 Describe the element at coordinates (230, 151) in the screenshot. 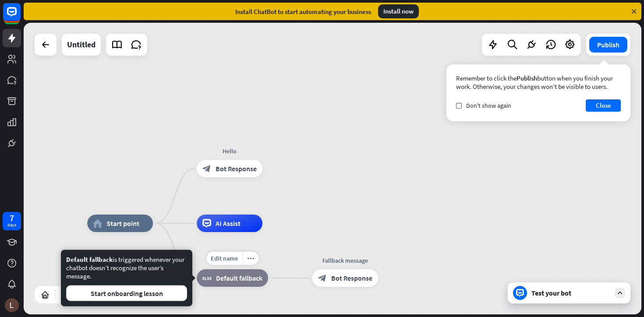

I see `div: Hello` at that location.